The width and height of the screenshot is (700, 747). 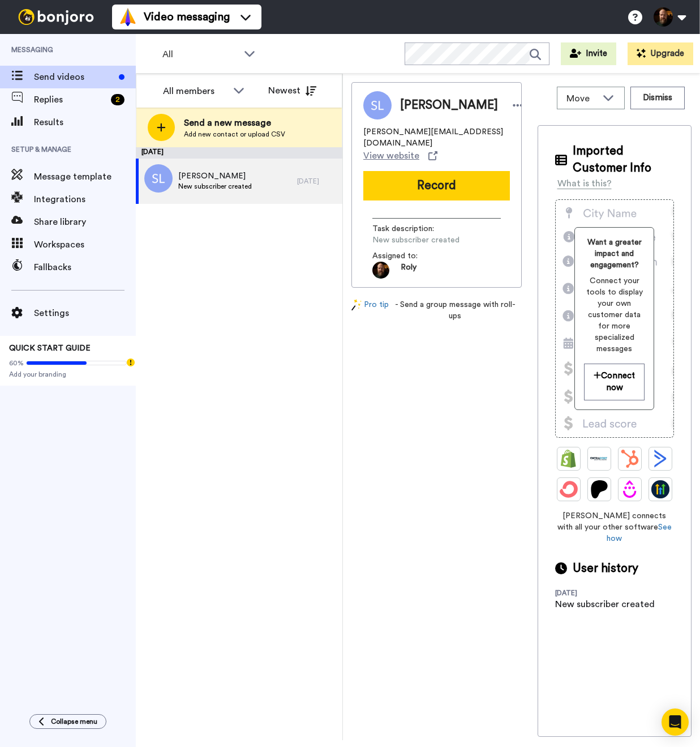 What do you see at coordinates (16, 363) in the screenshot?
I see `span: 60%` at bounding box center [16, 363].